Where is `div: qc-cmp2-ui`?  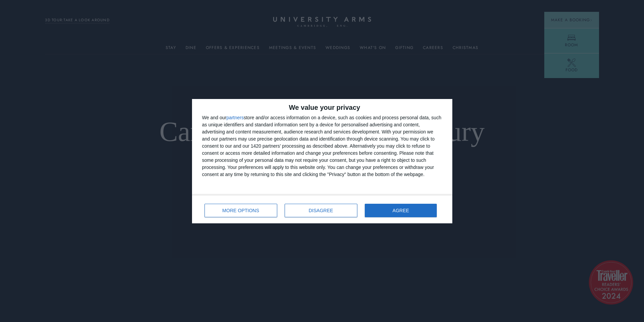
div: qc-cmp2-ui is located at coordinates (322, 161).